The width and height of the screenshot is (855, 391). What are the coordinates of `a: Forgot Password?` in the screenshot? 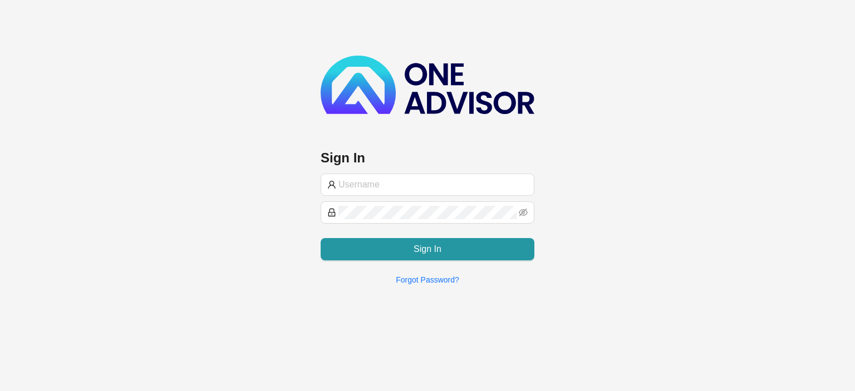 It's located at (428, 280).